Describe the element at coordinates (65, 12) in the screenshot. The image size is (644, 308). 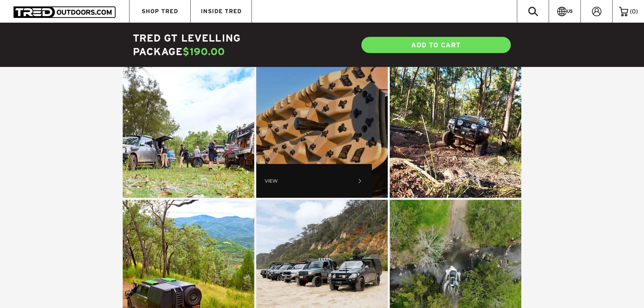
I see `a: TRED Outdoors America` at that location.